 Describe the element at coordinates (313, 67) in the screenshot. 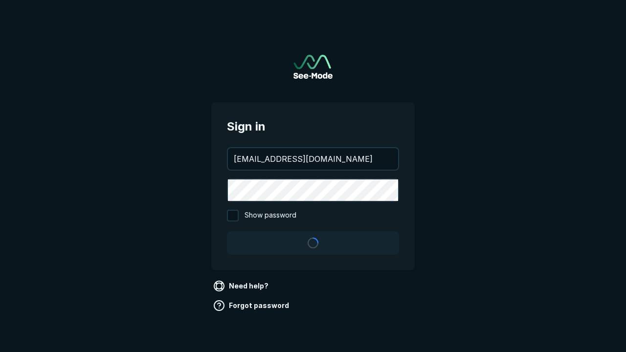

I see `img: See-Mode Logo` at that location.